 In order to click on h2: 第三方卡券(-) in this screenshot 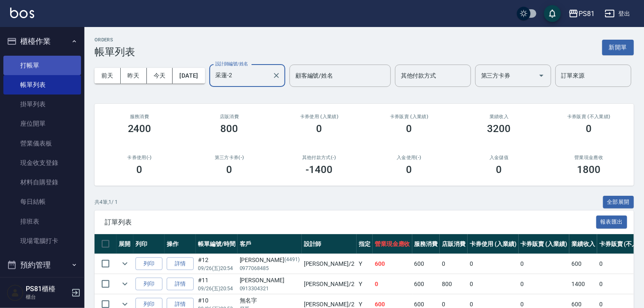, I will do `click(229, 158)`.